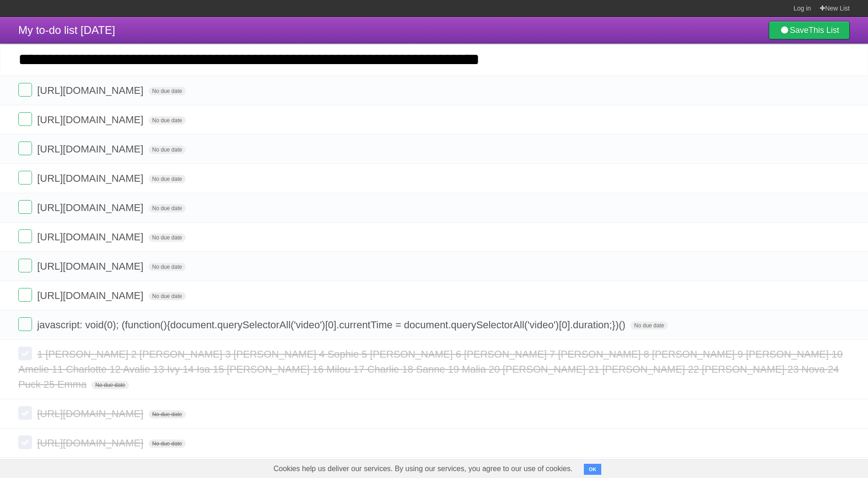 Image resolution: width=868 pixels, height=478 pixels. I want to click on b: This List, so click(824, 30).